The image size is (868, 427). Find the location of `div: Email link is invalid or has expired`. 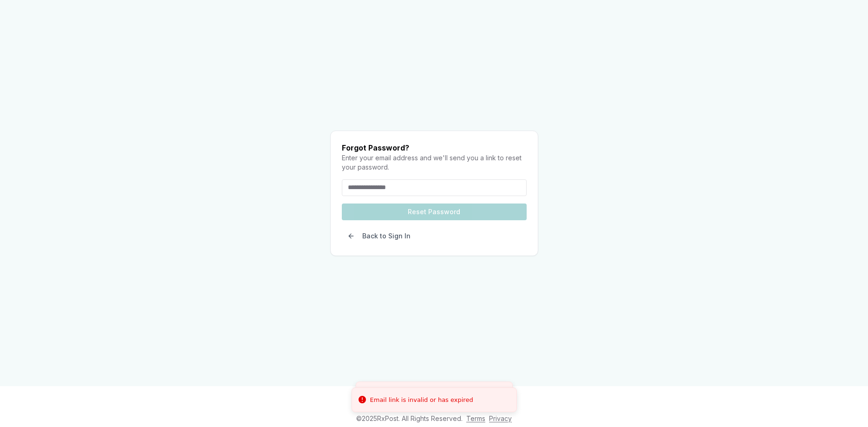

div: Email link is invalid or has expired is located at coordinates (422, 400).